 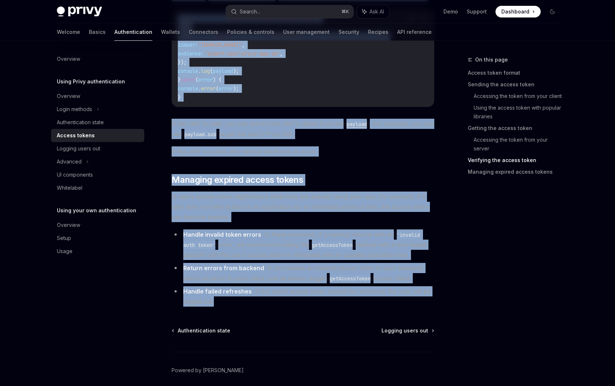 I want to click on a: Demo, so click(x=450, y=12).